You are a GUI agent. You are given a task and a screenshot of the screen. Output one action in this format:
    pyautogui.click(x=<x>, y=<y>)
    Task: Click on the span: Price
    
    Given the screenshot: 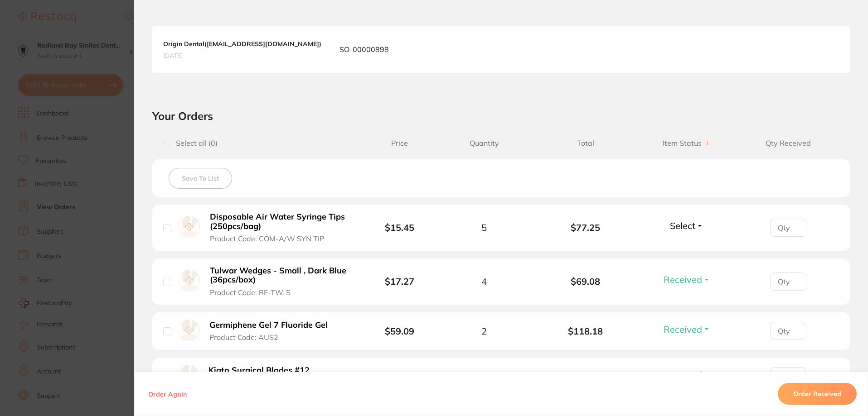 What is the action you would take?
    pyautogui.click(x=400, y=143)
    